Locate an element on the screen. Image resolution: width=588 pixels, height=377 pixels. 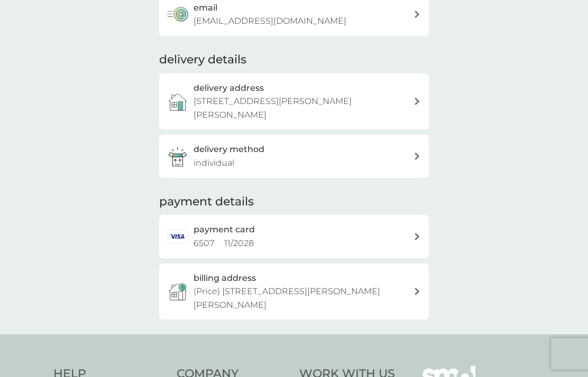
h3: billing address is located at coordinates (225, 279).